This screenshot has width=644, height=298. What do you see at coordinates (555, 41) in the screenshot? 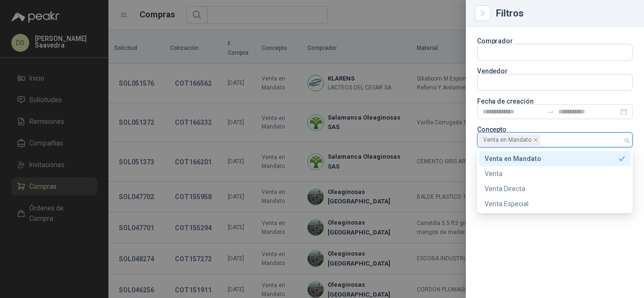
I see `p: Comprador` at bounding box center [555, 41].